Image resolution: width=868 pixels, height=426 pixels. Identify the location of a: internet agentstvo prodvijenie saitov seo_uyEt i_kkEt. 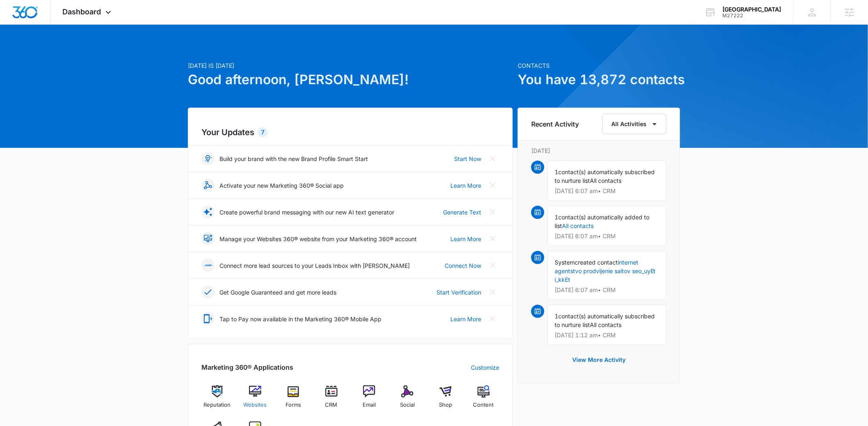
(605, 270).